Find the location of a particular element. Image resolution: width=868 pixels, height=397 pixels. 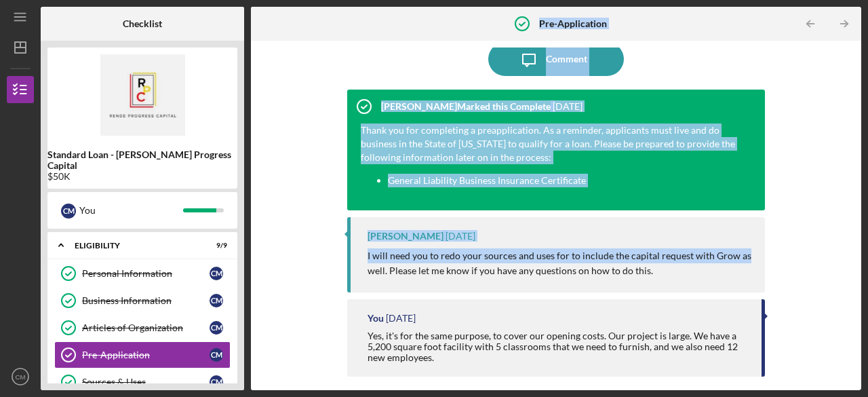

time: 2025-06-11 19:36 is located at coordinates (460, 236).